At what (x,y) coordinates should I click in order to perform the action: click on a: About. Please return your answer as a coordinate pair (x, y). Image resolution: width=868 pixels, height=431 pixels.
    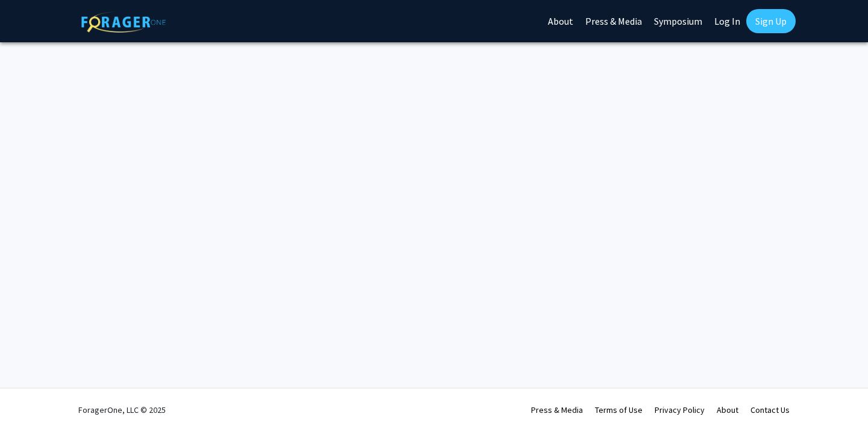
    Looking at the image, I should click on (727, 409).